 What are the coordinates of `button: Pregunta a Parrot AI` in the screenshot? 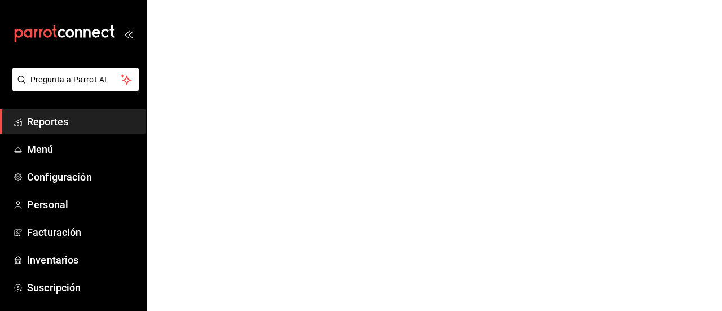 It's located at (76, 80).